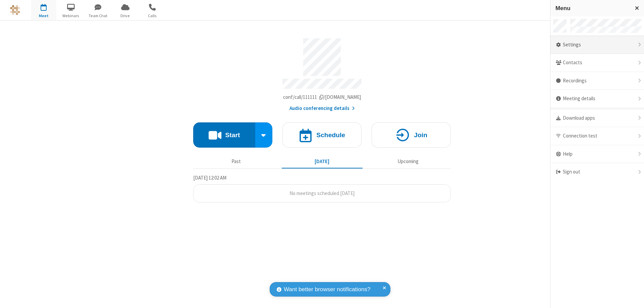  I want to click on span: Webinars, so click(71, 16).